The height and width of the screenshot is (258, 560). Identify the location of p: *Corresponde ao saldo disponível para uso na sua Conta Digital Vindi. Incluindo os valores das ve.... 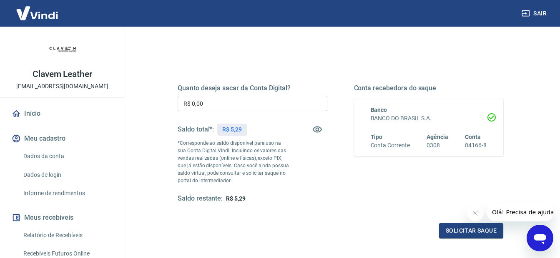
(233, 162).